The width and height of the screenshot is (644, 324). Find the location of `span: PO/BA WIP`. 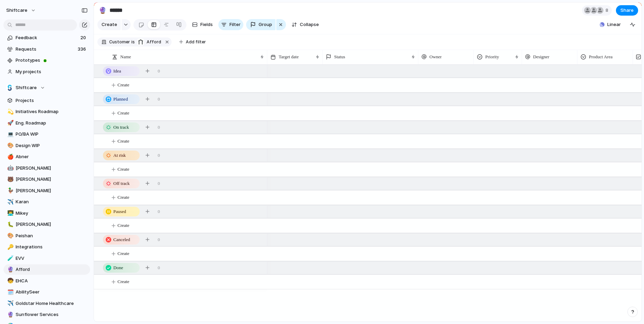

span: PO/BA WIP is located at coordinates (52, 134).